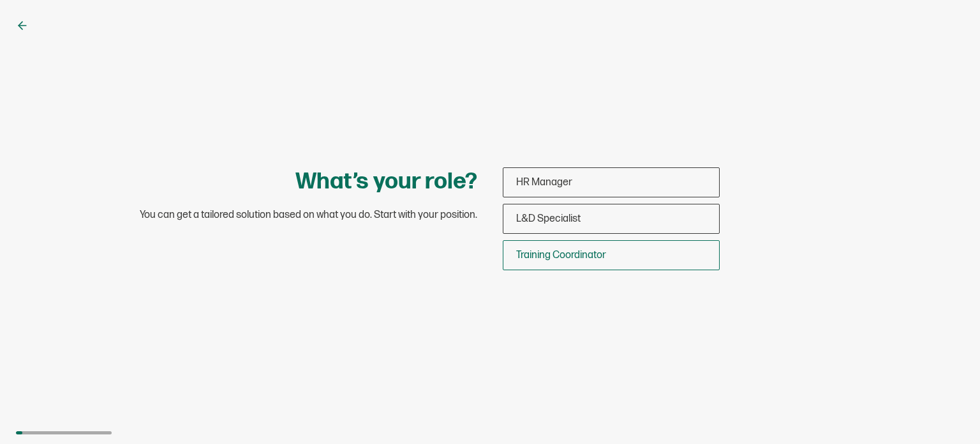 Image resolution: width=980 pixels, height=444 pixels. Describe the element at coordinates (873, 371) in the screenshot. I see `div: Chat Widget` at that location.